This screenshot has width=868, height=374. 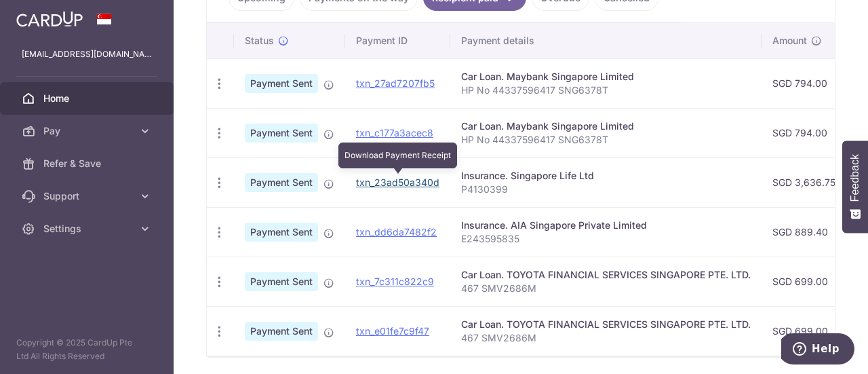 What do you see at coordinates (394, 281) in the screenshot?
I see `a: txn_7c311c822c9` at bounding box center [394, 281].